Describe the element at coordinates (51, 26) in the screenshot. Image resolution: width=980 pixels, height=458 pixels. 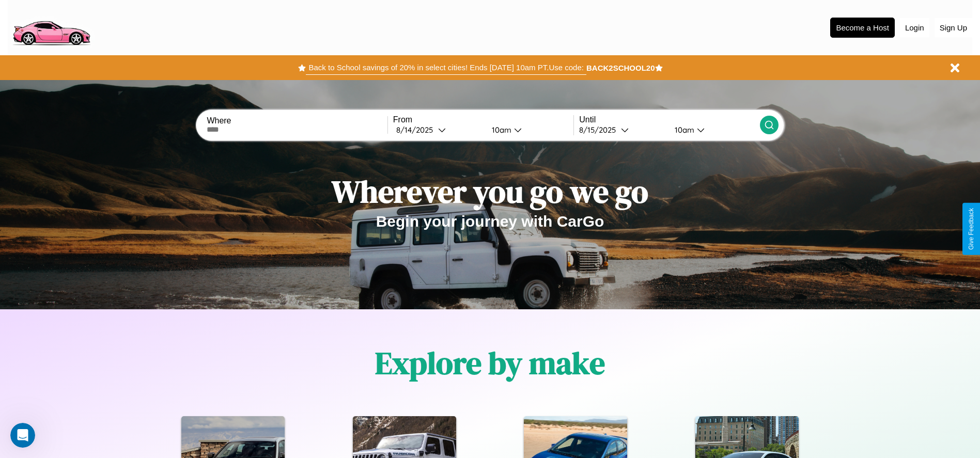
I see `img: logo` at that location.